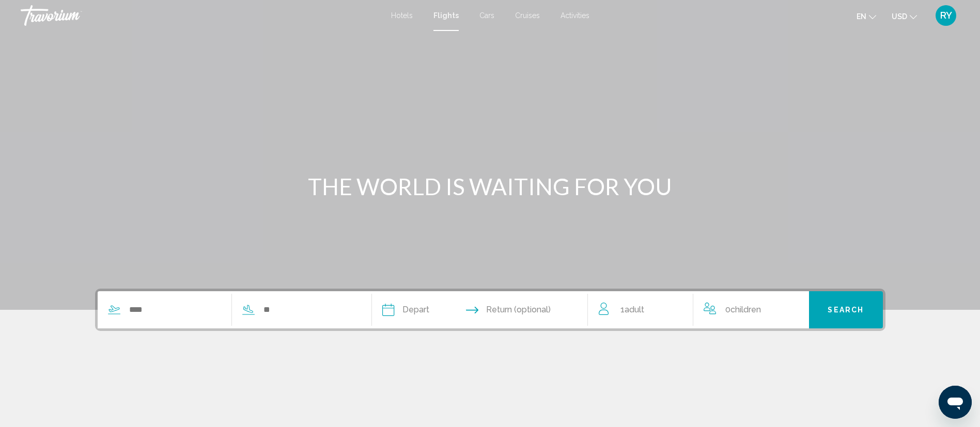  What do you see at coordinates (743, 309) in the screenshot?
I see `span: 0` at bounding box center [743, 309].